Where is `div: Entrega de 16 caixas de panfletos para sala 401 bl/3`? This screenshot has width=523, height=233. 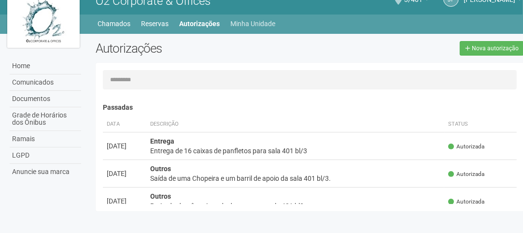
div: Entrega de 16 caixas de panfletos para sala 401 bl/3 is located at coordinates (295, 151).